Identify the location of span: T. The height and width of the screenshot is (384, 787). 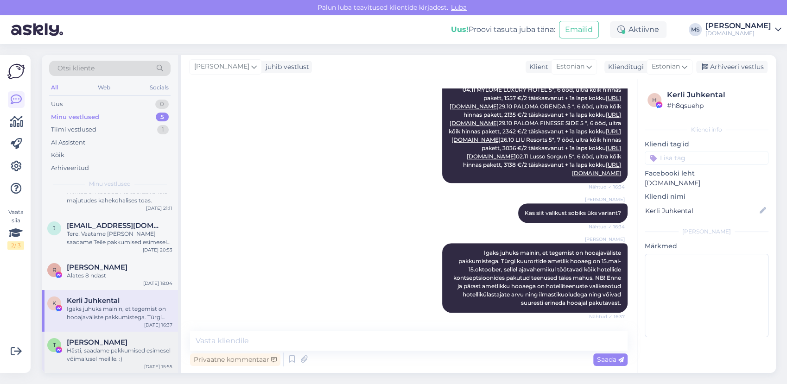
(54, 345).